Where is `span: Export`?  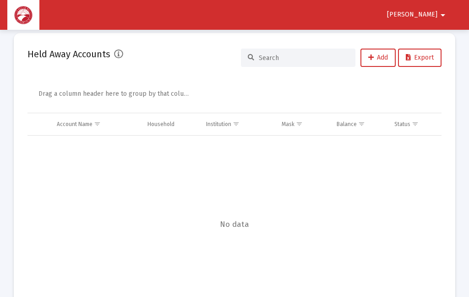
span: Export is located at coordinates (419, 57).